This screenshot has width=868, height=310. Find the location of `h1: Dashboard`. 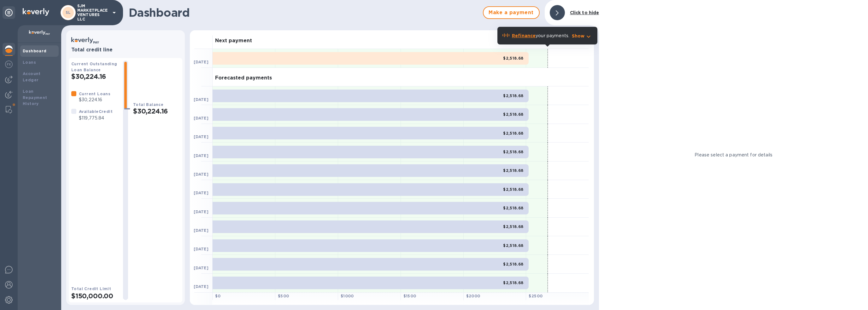

h1: Dashboard is located at coordinates (304, 13).